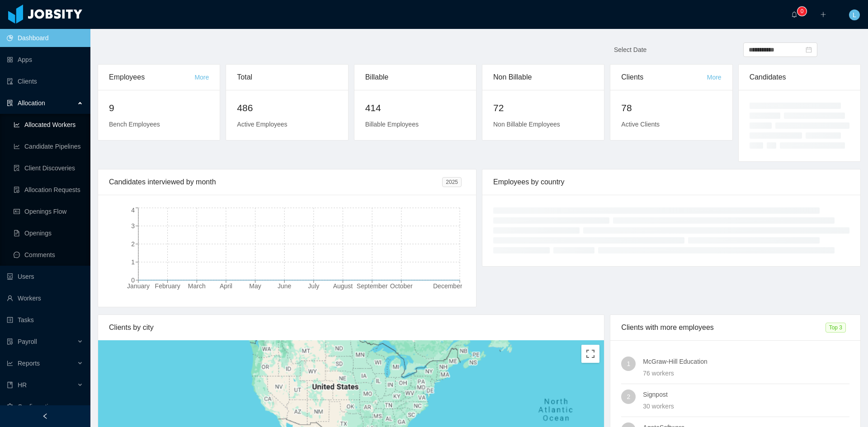  What do you see at coordinates (151, 77) in the screenshot?
I see `div: Employees` at bounding box center [151, 77].